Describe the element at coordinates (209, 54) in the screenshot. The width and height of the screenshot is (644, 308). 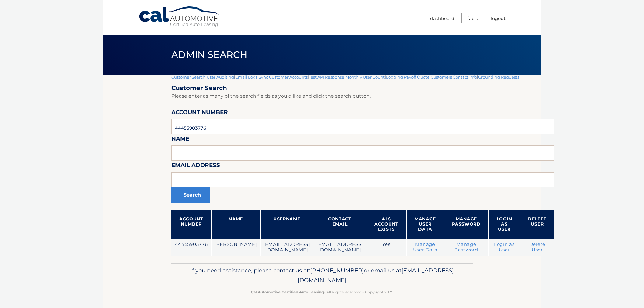
I see `span: Admin Search` at that location.